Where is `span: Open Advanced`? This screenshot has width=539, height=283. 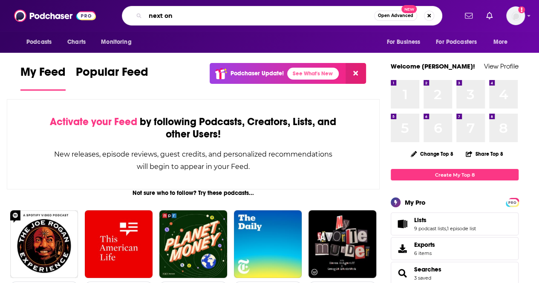 span: Open Advanced is located at coordinates (395, 16).